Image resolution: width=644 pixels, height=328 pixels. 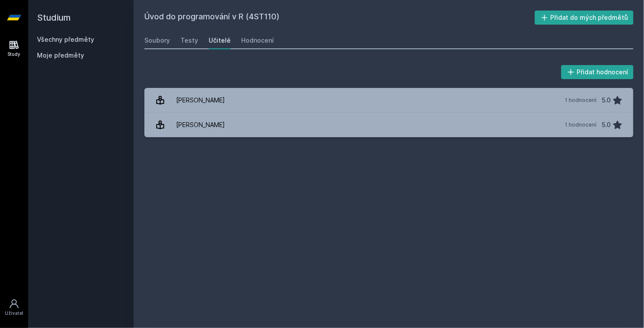 I want to click on div: Soubory, so click(x=157, y=40).